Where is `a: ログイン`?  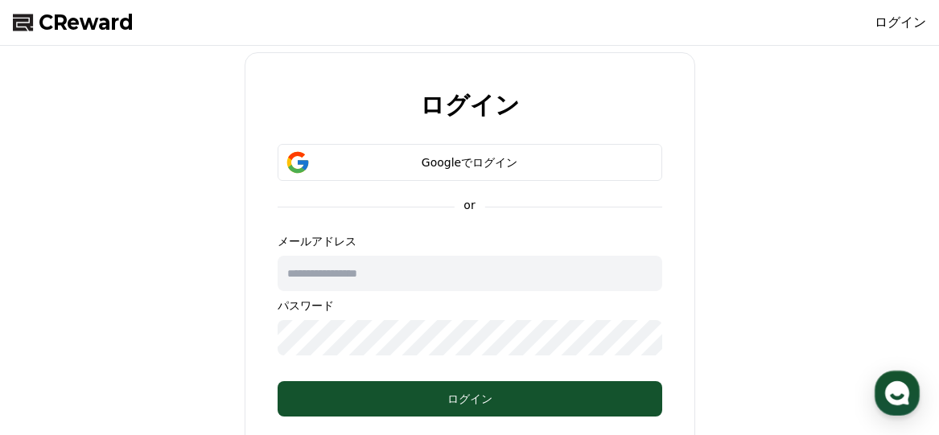 a: ログイン is located at coordinates (900, 23).